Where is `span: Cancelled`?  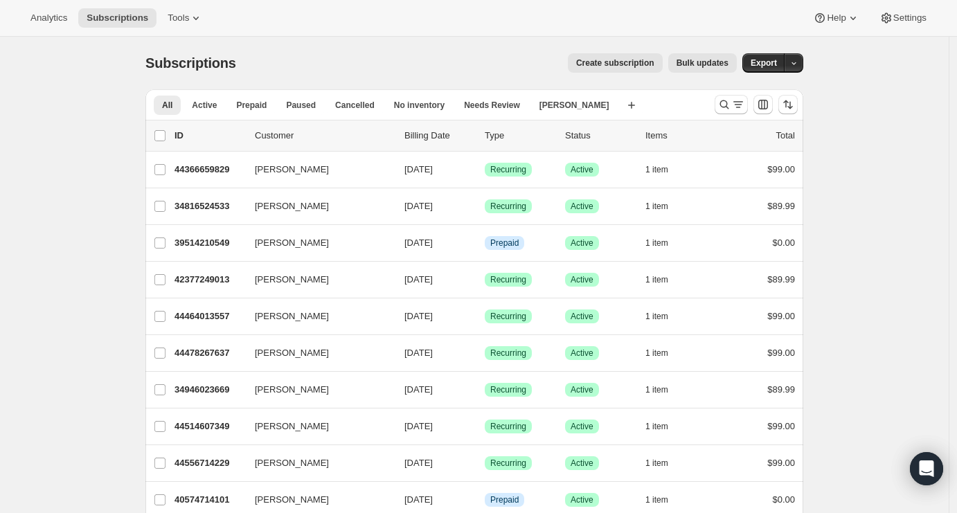 span: Cancelled is located at coordinates (355, 105).